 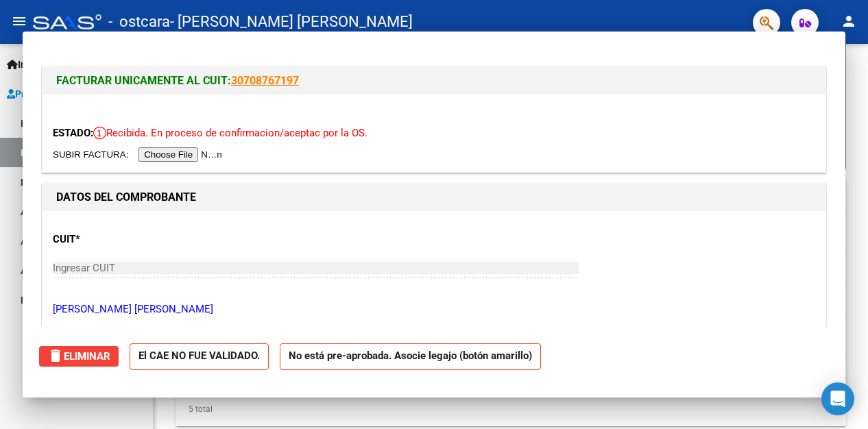 I want to click on a: 30708767197, so click(x=264, y=80).